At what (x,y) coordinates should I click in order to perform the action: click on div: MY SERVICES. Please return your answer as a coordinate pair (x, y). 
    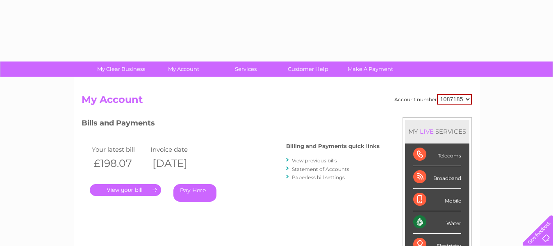
    Looking at the image, I should click on (437, 131).